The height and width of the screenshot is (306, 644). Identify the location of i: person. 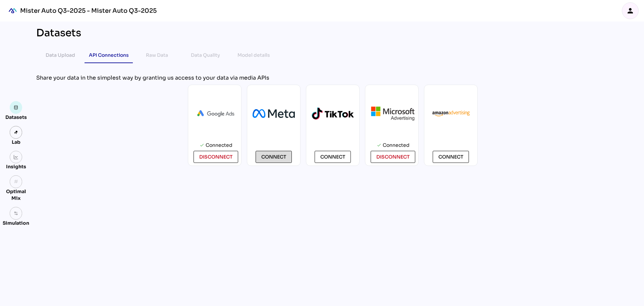
(630, 11).